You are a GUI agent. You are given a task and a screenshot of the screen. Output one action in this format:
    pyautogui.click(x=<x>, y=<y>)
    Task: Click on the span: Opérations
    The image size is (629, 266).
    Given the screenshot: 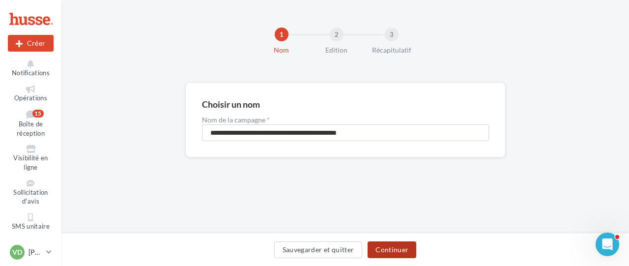 What is the action you would take?
    pyautogui.click(x=30, y=98)
    